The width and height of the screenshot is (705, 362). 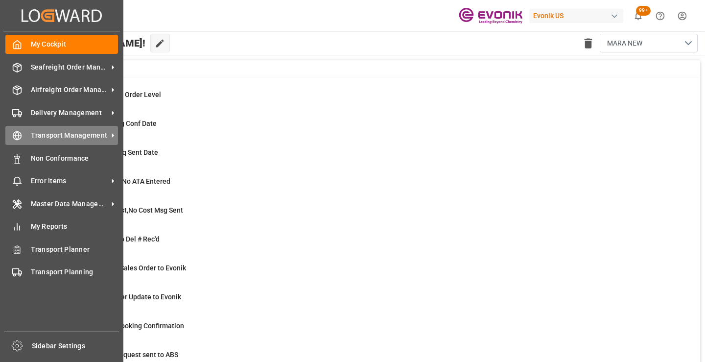 I want to click on span: Transport Planning, so click(x=74, y=272).